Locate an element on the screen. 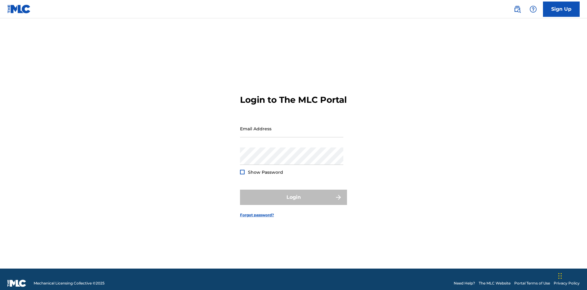 The image size is (587, 290). a: Forgot password? is located at coordinates (257, 215).